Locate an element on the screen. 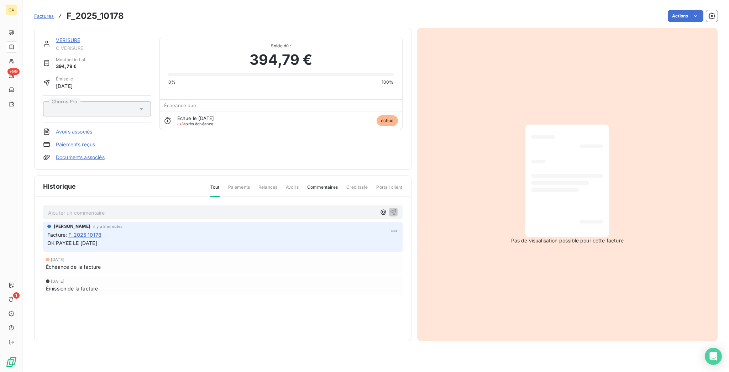 This screenshot has width=729, height=372. div: Open Intercom Messenger is located at coordinates (713, 356).